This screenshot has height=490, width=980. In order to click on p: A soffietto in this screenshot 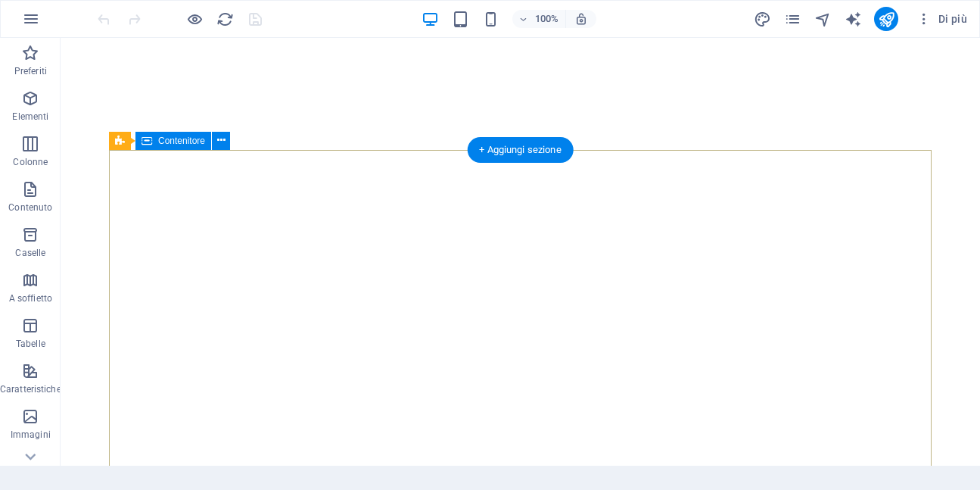, I will do `click(31, 298)`.